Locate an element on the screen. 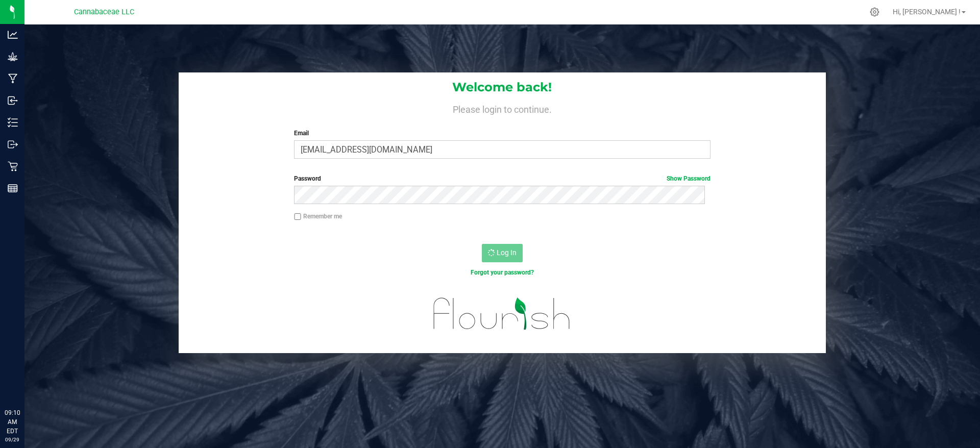  span: Log In is located at coordinates (506, 252).